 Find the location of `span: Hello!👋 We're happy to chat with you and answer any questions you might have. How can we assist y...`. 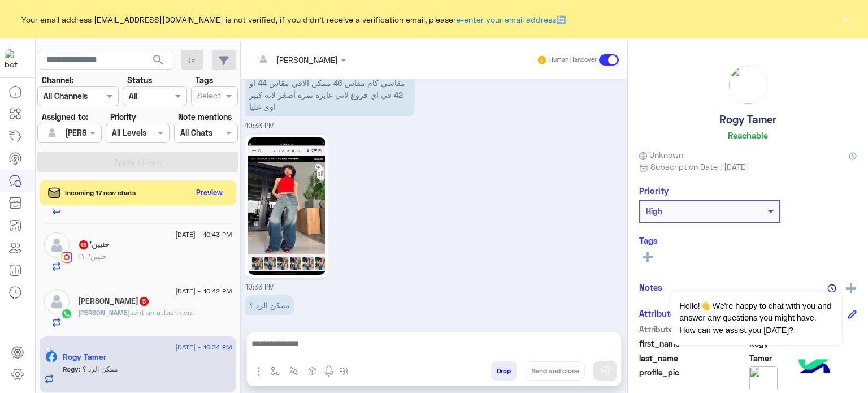

span: Hello!👋 We're happy to chat with you and answer any questions you might have. How can we assist y... is located at coordinates (756, 319).